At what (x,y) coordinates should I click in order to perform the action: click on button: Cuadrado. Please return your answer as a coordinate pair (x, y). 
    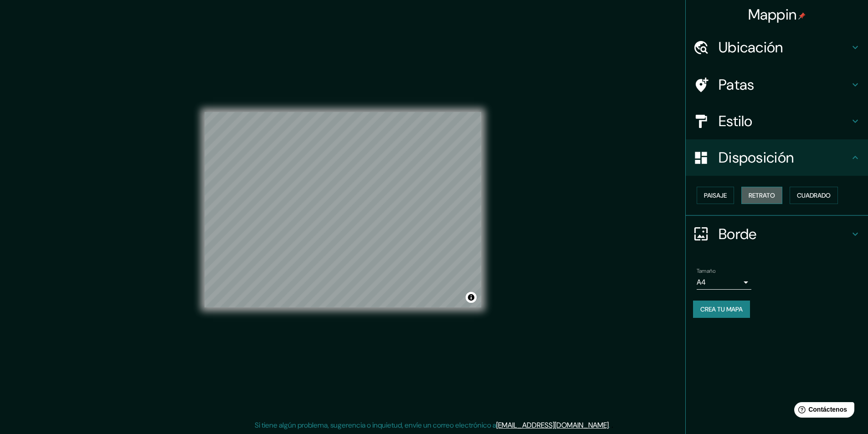
    Looking at the image, I should click on (814, 196).